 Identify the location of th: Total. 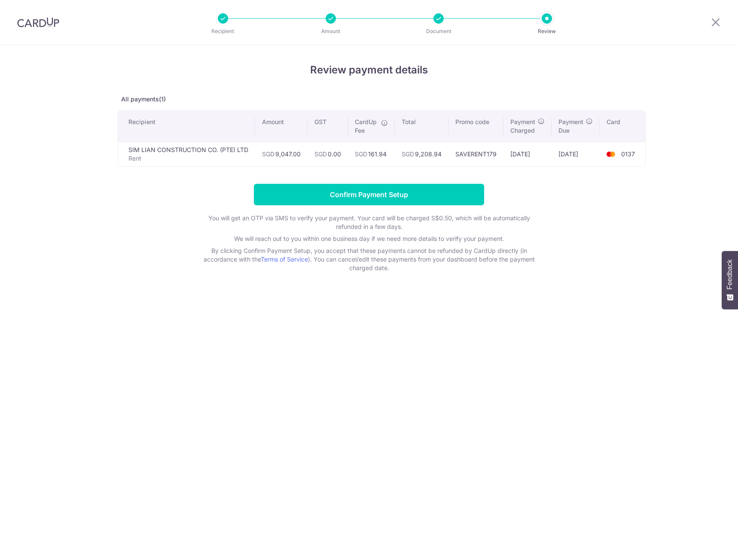
(422, 126).